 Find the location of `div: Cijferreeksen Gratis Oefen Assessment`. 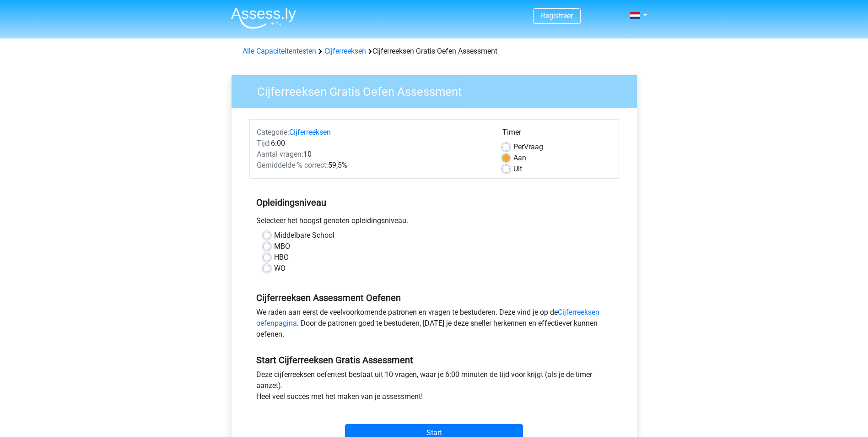

div: Cijferreeksen Gratis Oefen Assessment is located at coordinates (434, 51).